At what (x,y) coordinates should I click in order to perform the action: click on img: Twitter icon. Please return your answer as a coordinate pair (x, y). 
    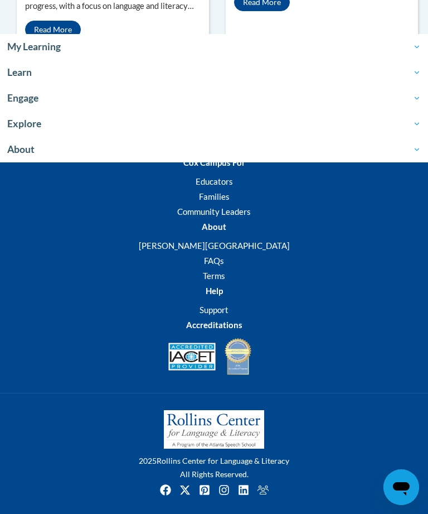
    Looking at the image, I should click on (185, 490).